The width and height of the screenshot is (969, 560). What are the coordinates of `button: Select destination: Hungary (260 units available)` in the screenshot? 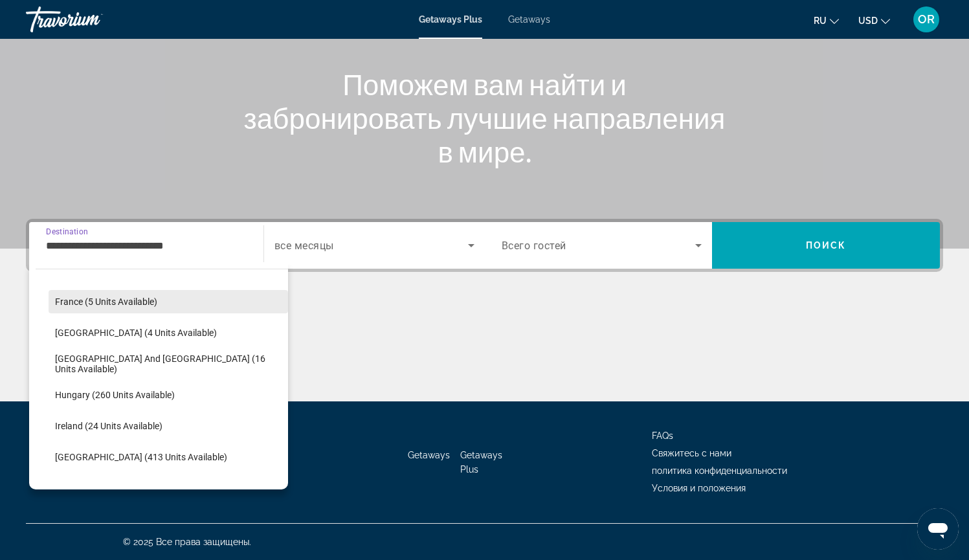 It's located at (168, 395).